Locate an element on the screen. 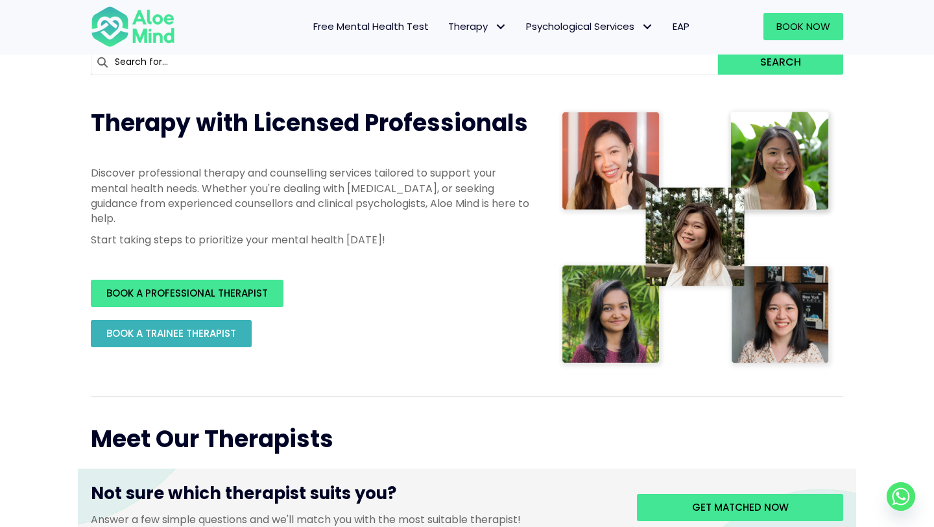 This screenshot has height=527, width=934. span: Therapy is located at coordinates (477, 26).